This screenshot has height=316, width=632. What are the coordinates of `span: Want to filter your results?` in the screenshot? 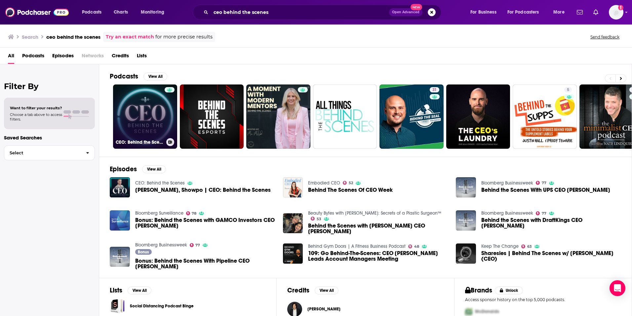 It's located at (36, 108).